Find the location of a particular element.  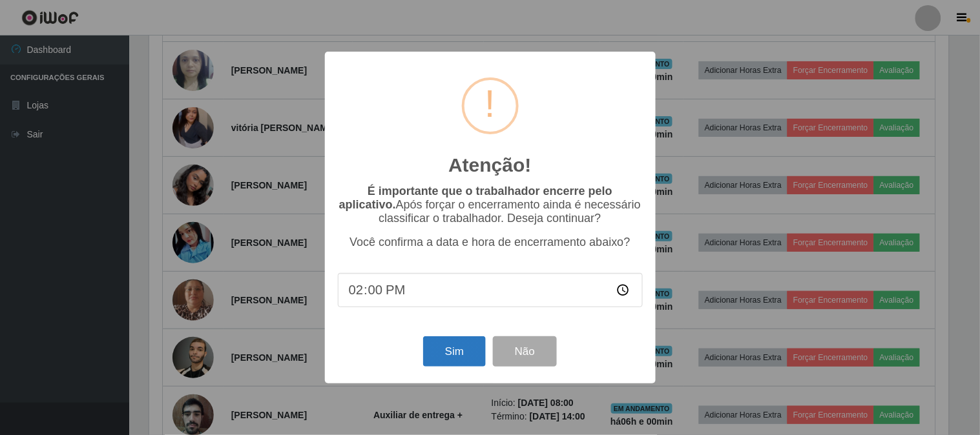

button: Não is located at coordinates (524, 351).